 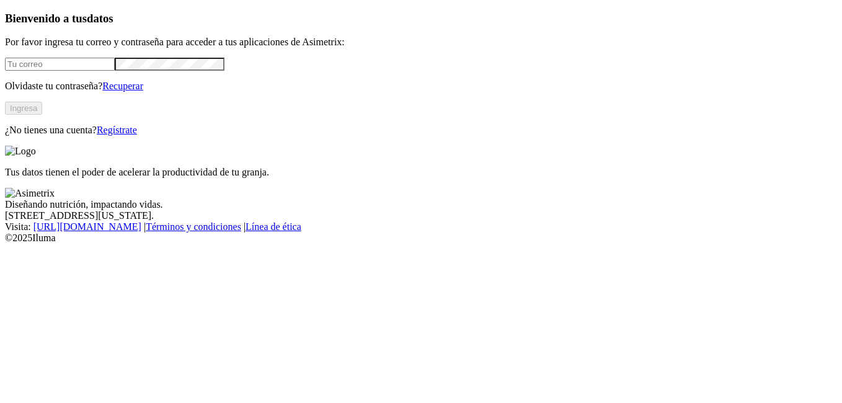 What do you see at coordinates (421, 42) in the screenshot?
I see `p: Por favor ingresa tu correo y contraseña para acceder a tus aplicaciones de Asimetrix:` at bounding box center [421, 42].